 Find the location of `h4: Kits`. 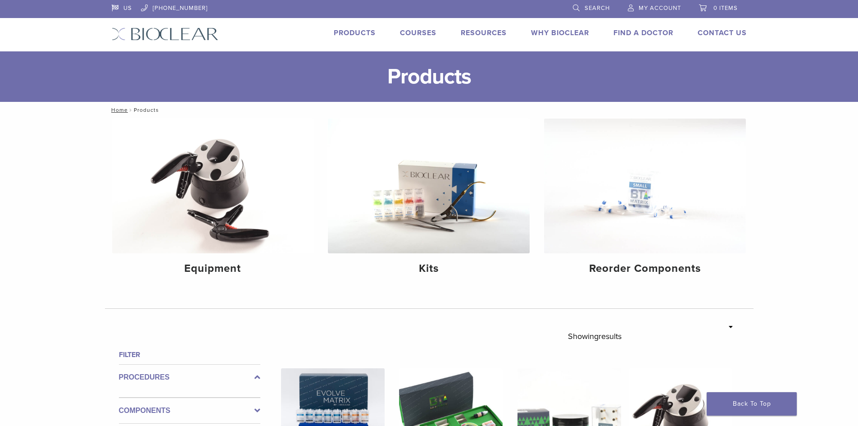

h4: Kits is located at coordinates (429, 269).